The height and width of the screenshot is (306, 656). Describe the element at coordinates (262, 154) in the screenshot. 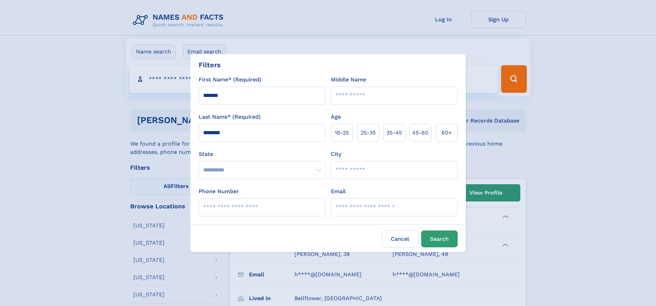

I see `label: State` at that location.